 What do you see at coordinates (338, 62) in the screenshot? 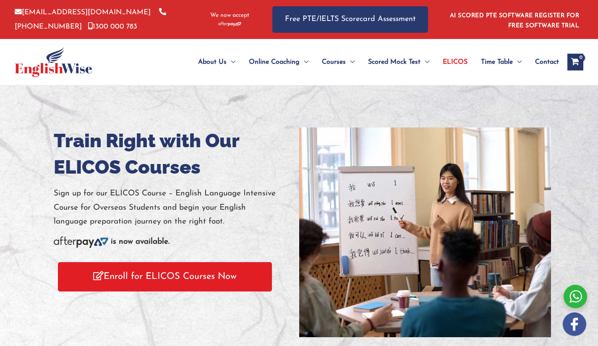
I see `a: CoursesMenu Toggle` at bounding box center [338, 62].